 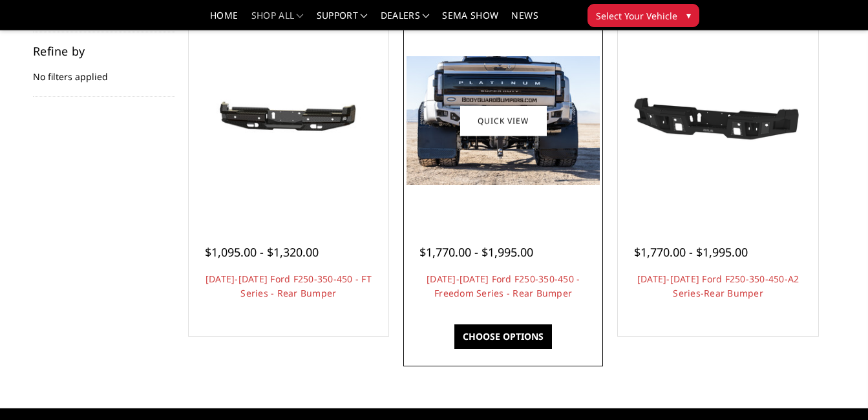 I want to click on a: shop all, so click(x=277, y=20).